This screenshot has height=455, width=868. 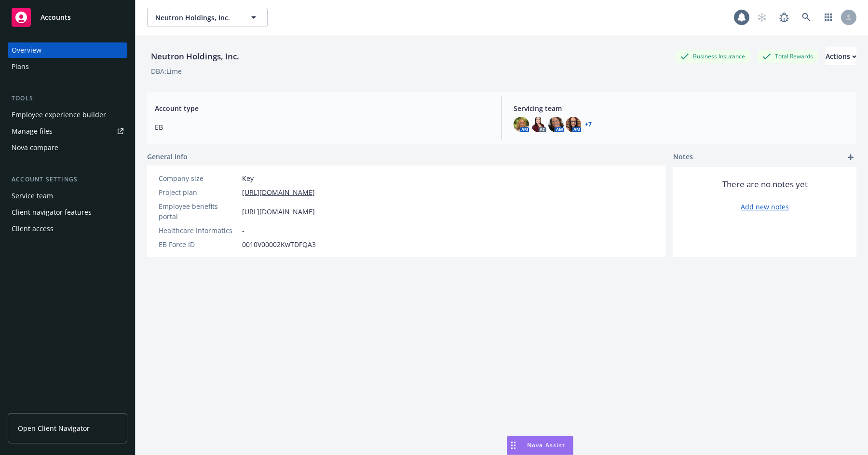 I want to click on div: Service team, so click(x=32, y=196).